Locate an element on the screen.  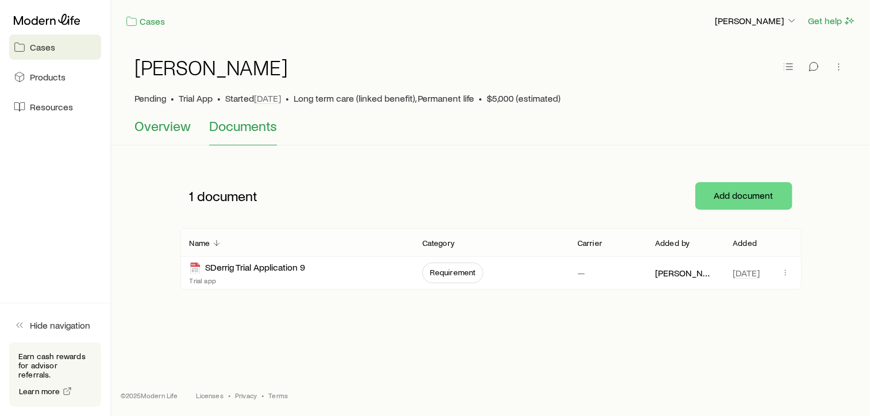
div: SDerrig Trial Application 9 is located at coordinates (248, 268).